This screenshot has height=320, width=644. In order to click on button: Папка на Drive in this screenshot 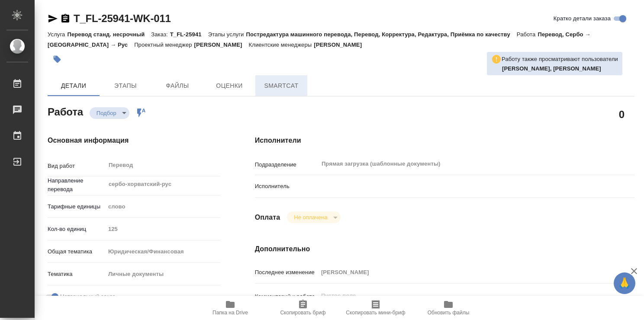, I will do `click(230, 308)`.